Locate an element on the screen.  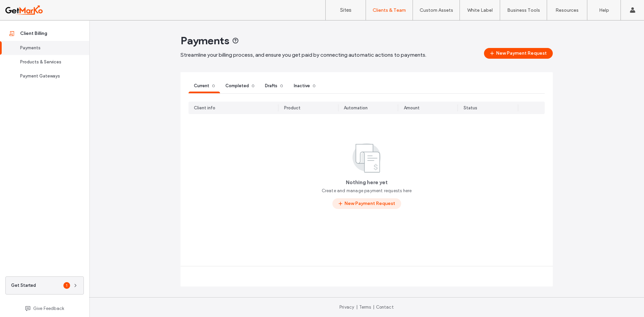
span: Payments is located at coordinates (205, 41).